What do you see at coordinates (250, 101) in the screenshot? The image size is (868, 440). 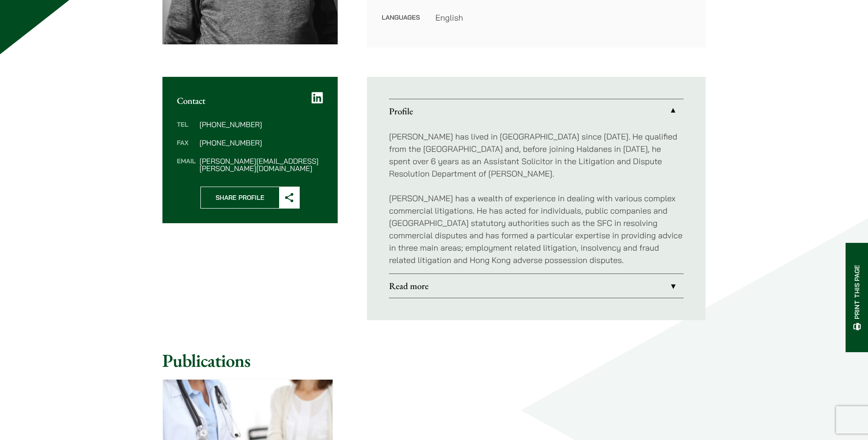 I see `h2: Contact` at bounding box center [250, 101].